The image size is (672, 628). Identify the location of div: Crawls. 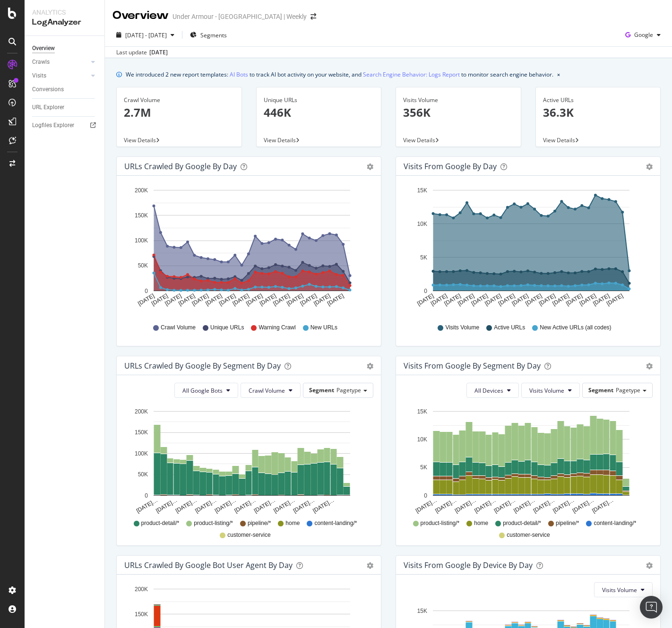
(40, 62).